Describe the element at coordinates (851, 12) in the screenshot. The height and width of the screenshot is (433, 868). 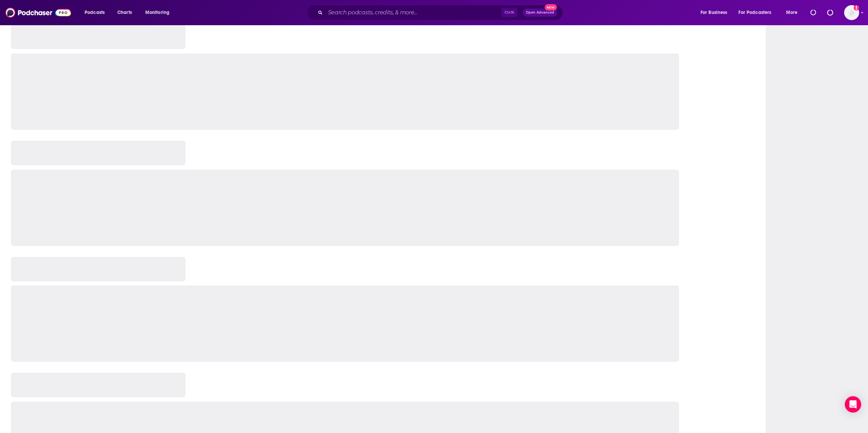
I see `img: User Profile` at that location.